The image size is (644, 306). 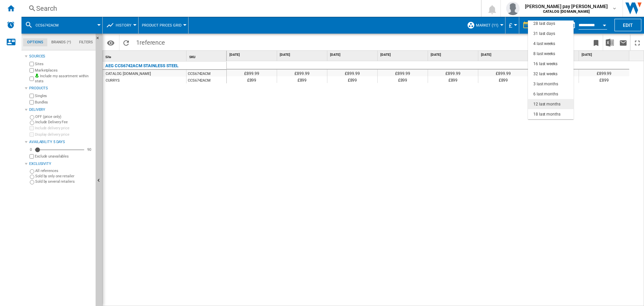 What do you see at coordinates (544, 44) in the screenshot?
I see `div: 4 last weeks` at bounding box center [544, 44].